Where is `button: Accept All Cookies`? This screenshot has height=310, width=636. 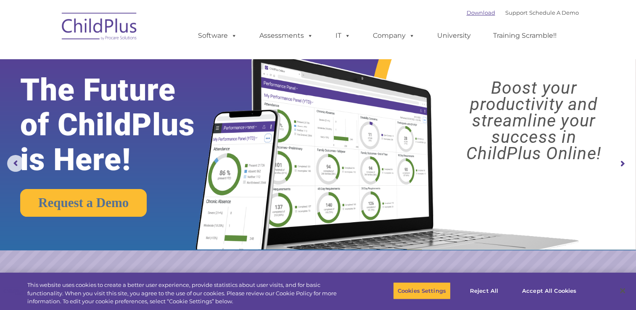
button: Accept All Cookies is located at coordinates (549, 291).